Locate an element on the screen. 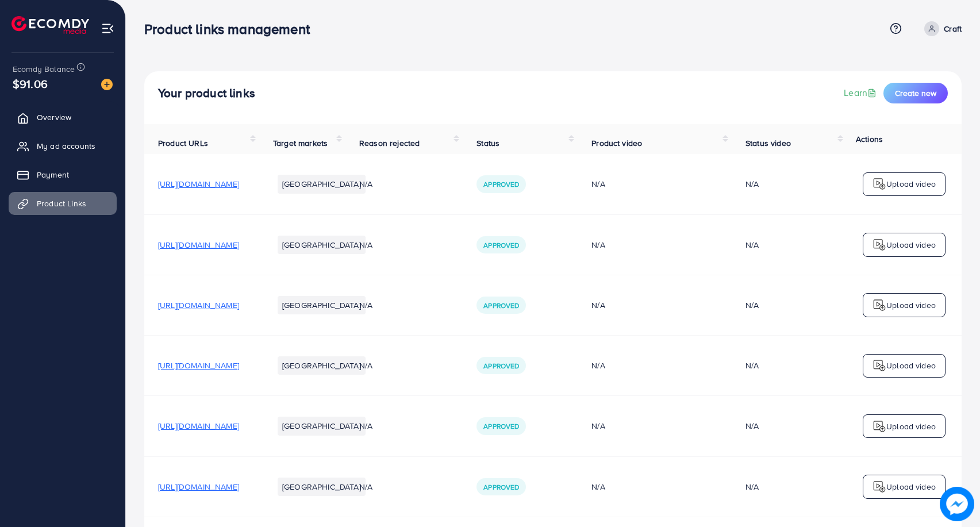 Image resolution: width=980 pixels, height=527 pixels. span: $91.06 is located at coordinates (30, 83).